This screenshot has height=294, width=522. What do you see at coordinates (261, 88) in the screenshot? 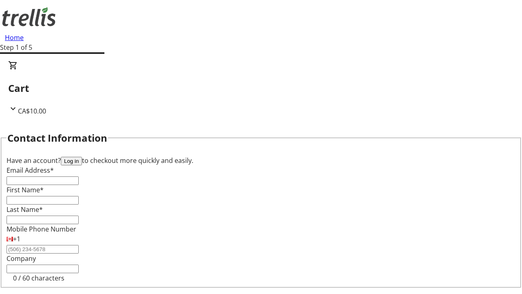
I see `div: CartCA$10.00` at bounding box center [261, 88].